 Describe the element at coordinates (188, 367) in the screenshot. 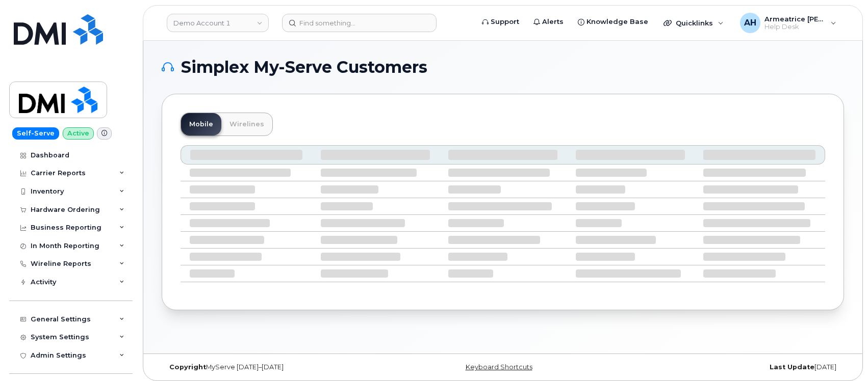

I see `strong: Copyright` at that location.